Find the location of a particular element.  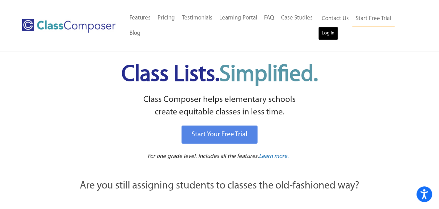

a: Blog is located at coordinates (135, 33).